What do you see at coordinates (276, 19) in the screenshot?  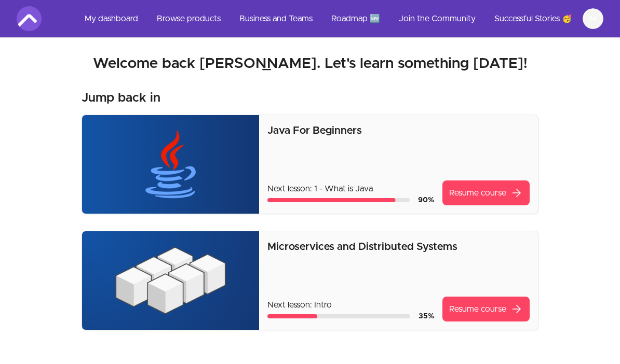 I see `a: Business and Teams` at bounding box center [276, 19].